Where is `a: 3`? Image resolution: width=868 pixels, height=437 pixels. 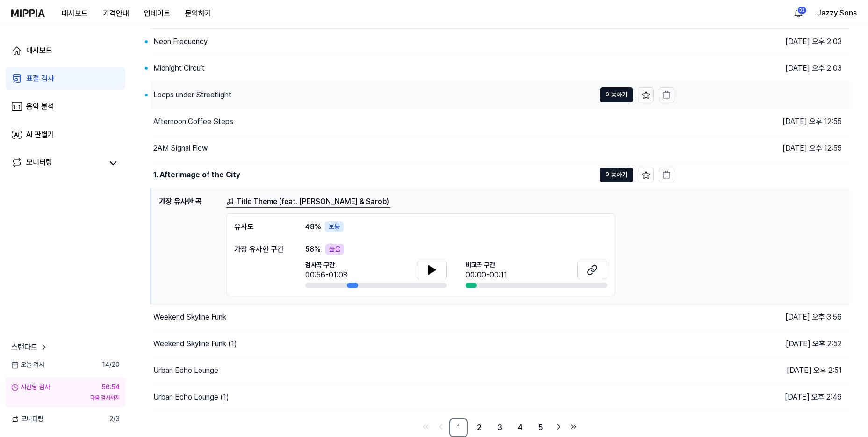
a: 3 is located at coordinates (500, 427).